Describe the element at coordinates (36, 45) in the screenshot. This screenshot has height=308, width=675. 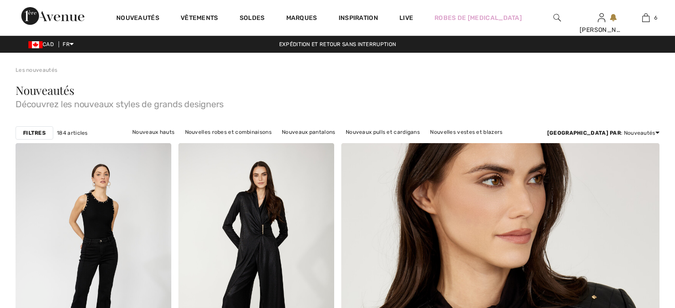
I see `img: Canadian Dollar` at that location.